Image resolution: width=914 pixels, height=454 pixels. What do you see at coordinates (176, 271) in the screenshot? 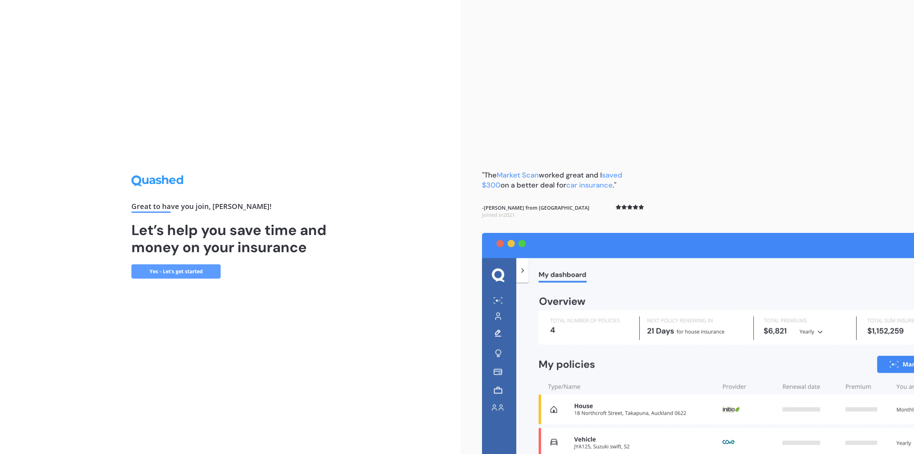
I see `a: Yes - Let’s get started` at bounding box center [176, 271].